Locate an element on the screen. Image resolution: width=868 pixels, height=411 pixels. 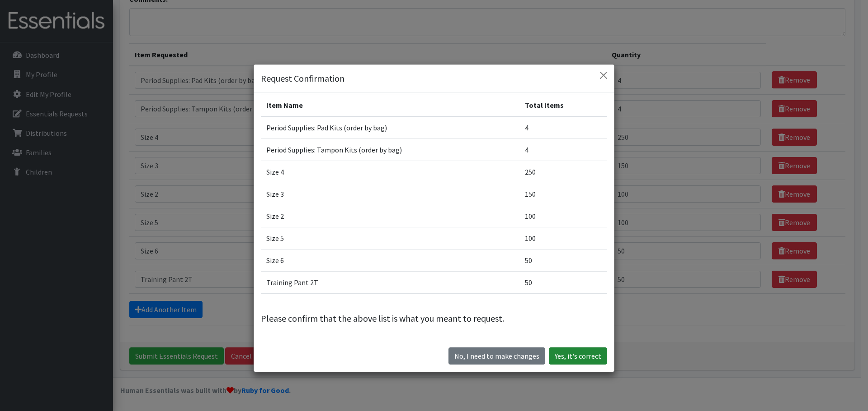
td: Size 5 is located at coordinates (390, 238).